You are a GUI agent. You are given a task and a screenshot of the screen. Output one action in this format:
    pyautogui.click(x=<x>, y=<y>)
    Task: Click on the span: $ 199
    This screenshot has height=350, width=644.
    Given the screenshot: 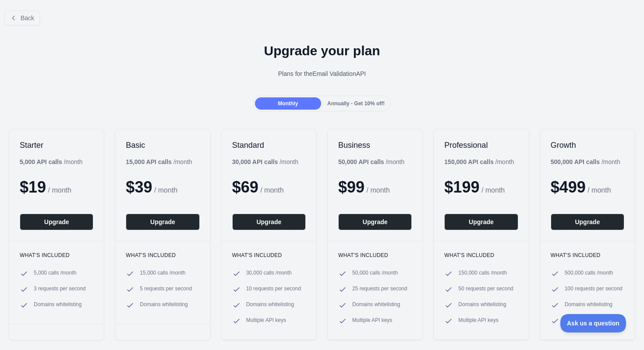 What is the action you would take?
    pyautogui.click(x=462, y=187)
    